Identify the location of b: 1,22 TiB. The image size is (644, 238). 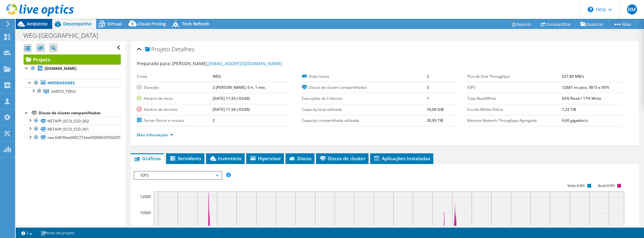
(569, 109).